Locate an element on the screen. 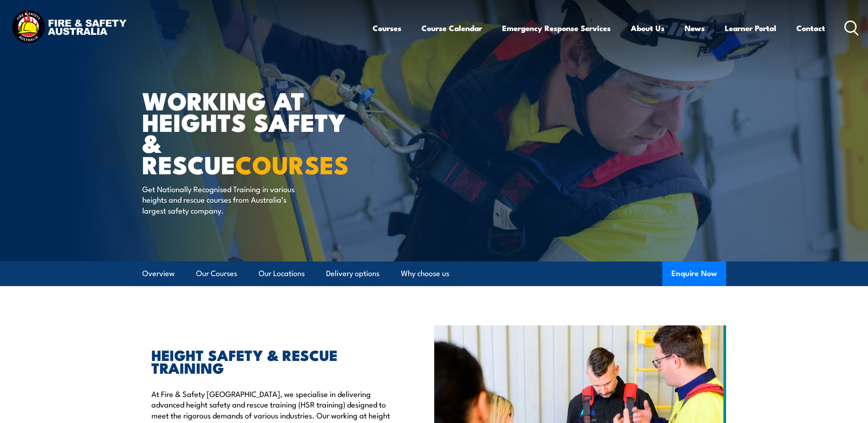  a: Course Calendar is located at coordinates (451, 28).